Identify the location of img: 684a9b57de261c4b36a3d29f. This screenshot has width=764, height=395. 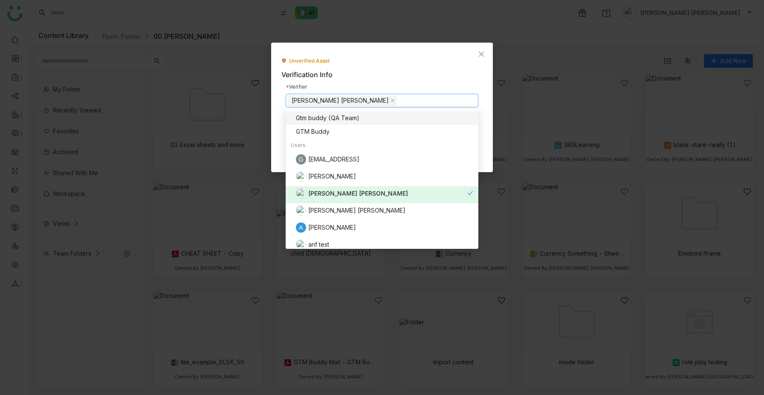
(301, 211).